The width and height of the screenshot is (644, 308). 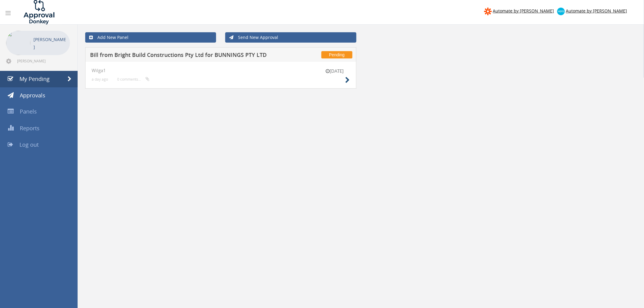 I want to click on a: Send New Approval, so click(x=291, y=37).